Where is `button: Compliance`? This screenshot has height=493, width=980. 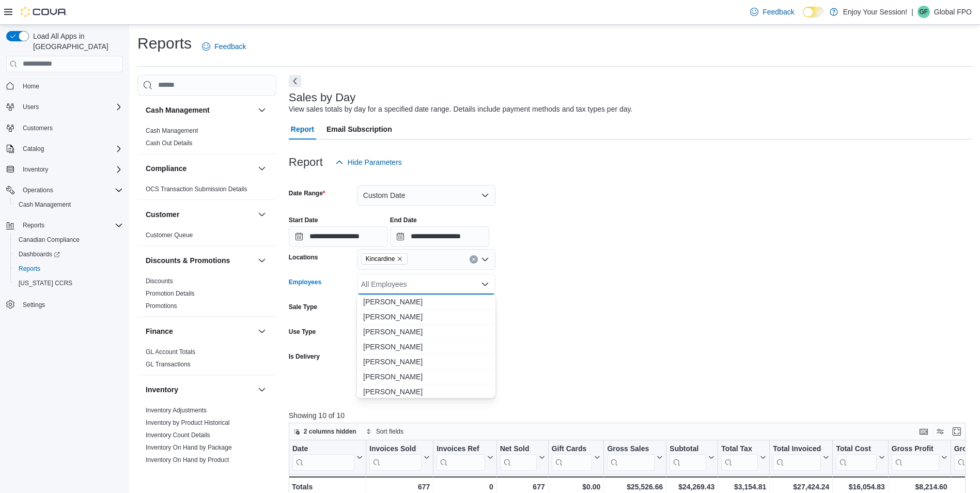 button: Compliance is located at coordinates (261, 168).